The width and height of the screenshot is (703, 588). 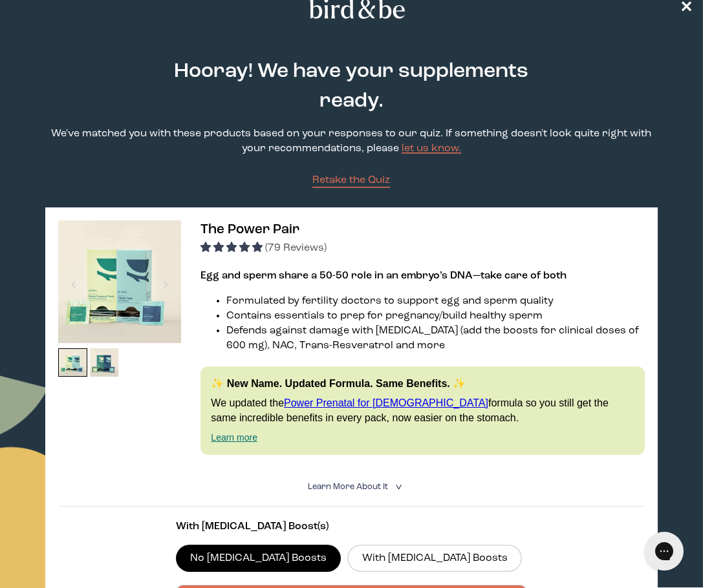 I want to click on span: 4.92 stars, so click(x=233, y=249).